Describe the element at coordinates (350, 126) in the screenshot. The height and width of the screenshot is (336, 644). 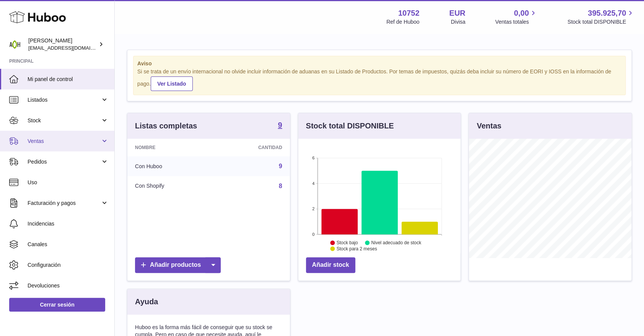
I see `h3: Stock total DISPONIBLE` at that location.